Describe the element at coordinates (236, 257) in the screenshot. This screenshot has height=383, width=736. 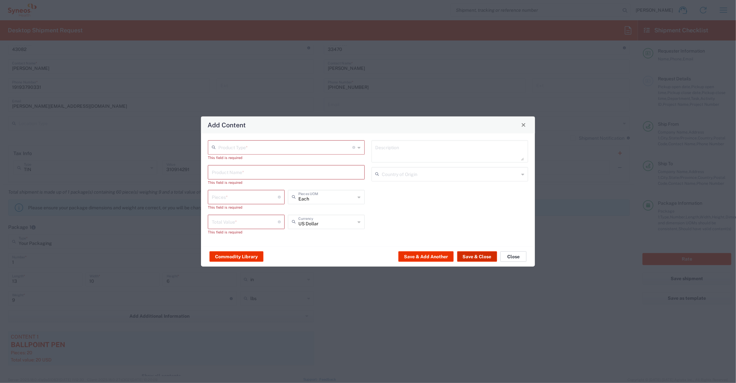
I see `button: Commodity Library` at that location.